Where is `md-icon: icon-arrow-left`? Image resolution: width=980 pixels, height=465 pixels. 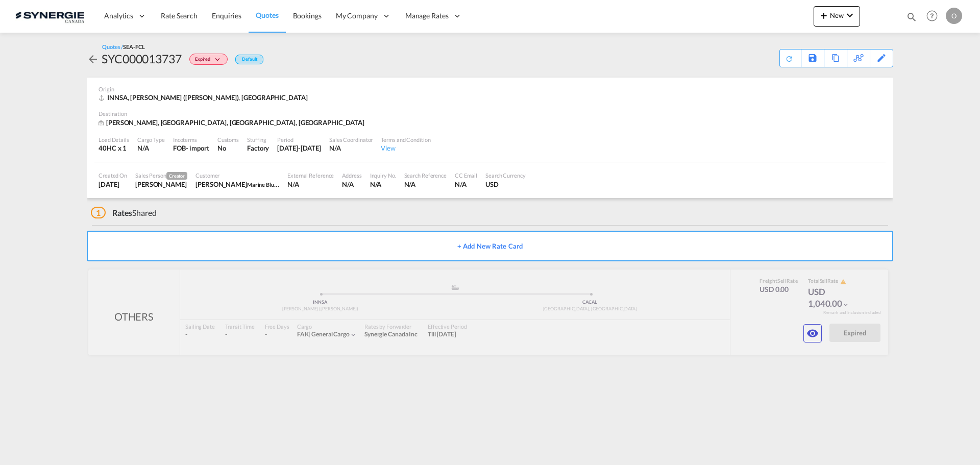 md-icon: icon-arrow-left is located at coordinates (93, 59).